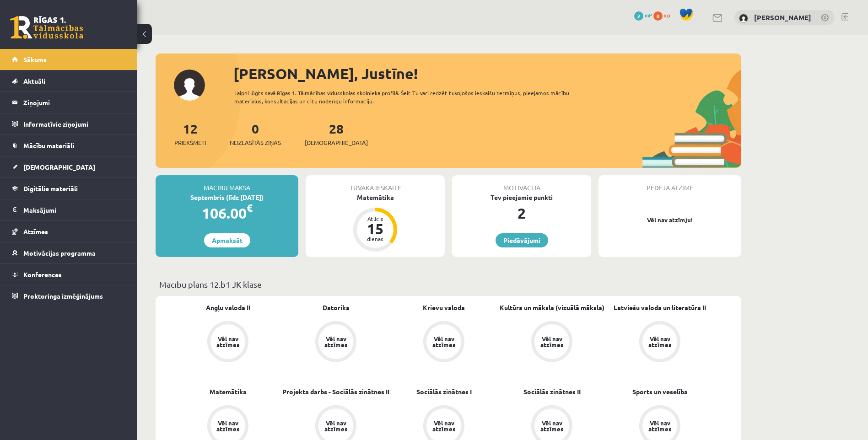 Image resolution: width=868 pixels, height=440 pixels. Describe the element at coordinates (227, 214) in the screenshot. I see `div: 106.00` at that location.